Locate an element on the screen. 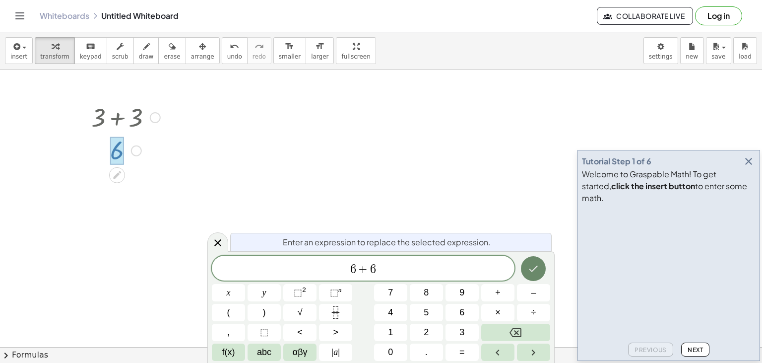 The height and width of the screenshot is (363, 762). span: 3 is located at coordinates (462, 332).